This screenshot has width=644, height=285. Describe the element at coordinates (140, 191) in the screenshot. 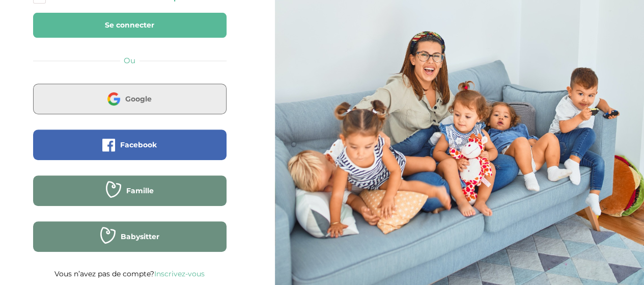

I see `span: Famille` at that location.